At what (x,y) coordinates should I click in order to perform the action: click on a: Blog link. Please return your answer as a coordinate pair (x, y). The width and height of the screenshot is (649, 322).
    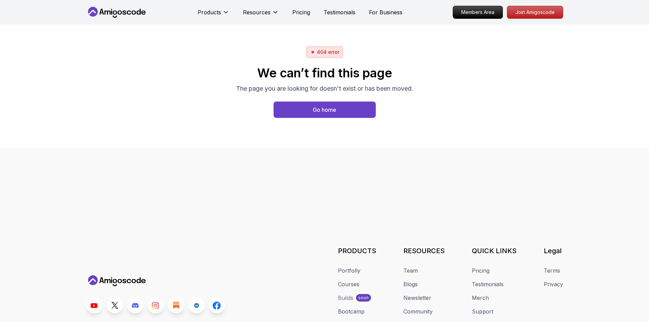
    Looking at the image, I should click on (176, 305).